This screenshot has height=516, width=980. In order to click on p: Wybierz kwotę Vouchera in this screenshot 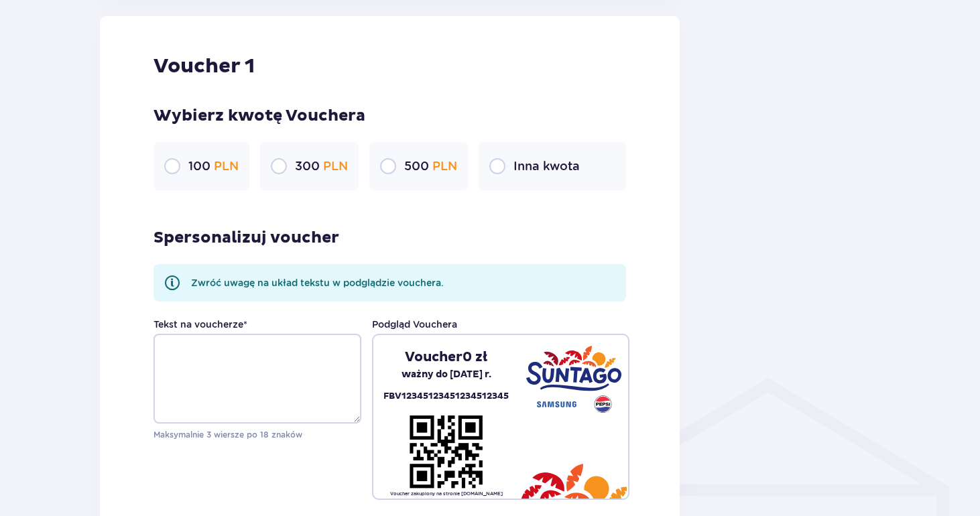, I will do `click(389, 116)`.